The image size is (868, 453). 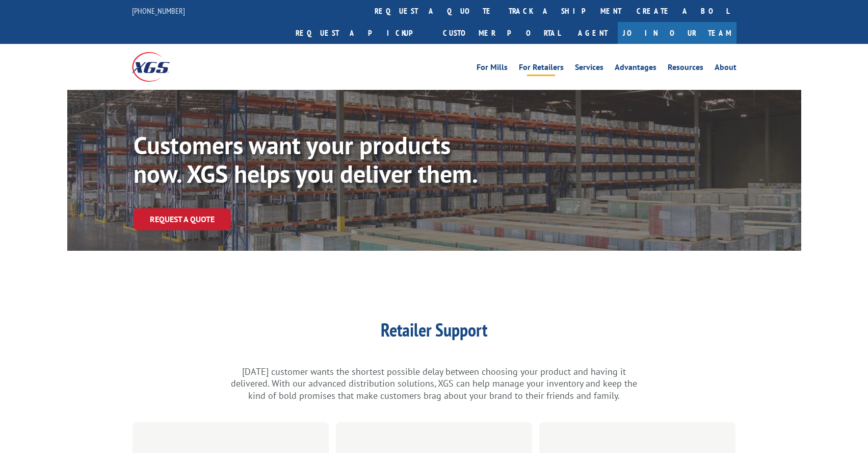 What do you see at coordinates (685, 69) in the screenshot?
I see `a: Resources` at bounding box center [685, 69].